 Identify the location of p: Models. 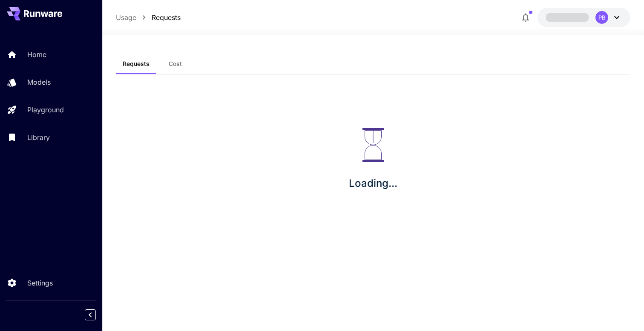
(39, 82).